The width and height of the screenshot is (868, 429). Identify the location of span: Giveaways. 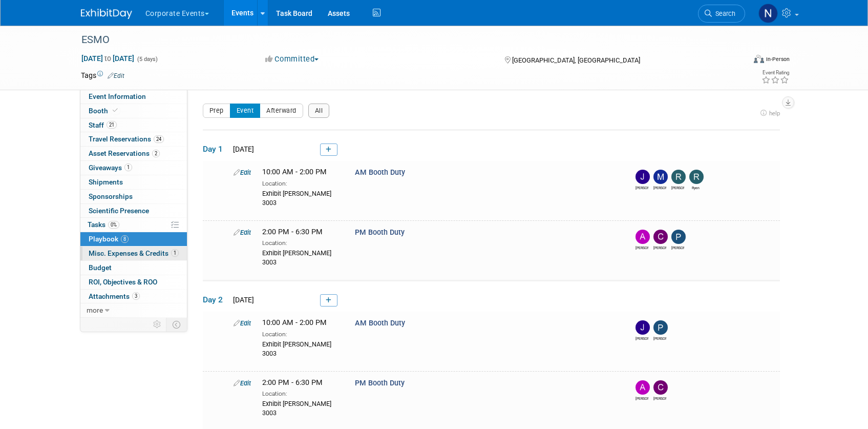
(110, 167).